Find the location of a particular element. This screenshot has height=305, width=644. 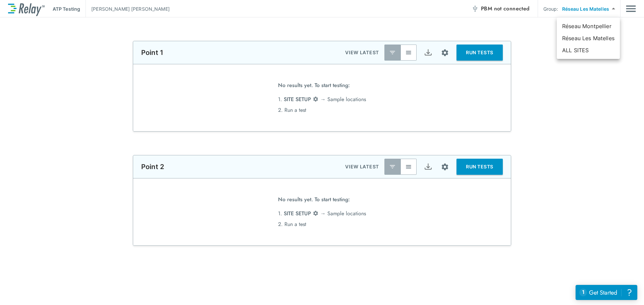

li: Réseau Les Matelles is located at coordinates (588, 38).